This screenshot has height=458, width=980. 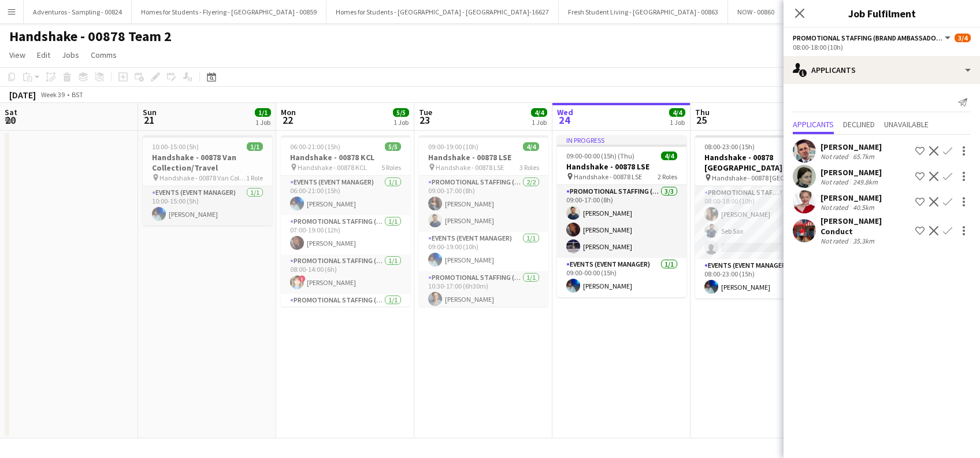 What do you see at coordinates (345, 220) in the screenshot?
I see `app-job-card: 06:00-21:00 (15h)5/5Handshake - 00878 KCL Handshake - 00878 KCL5 RolesEvents (Event Manager)1/106...` at bounding box center [345, 220].